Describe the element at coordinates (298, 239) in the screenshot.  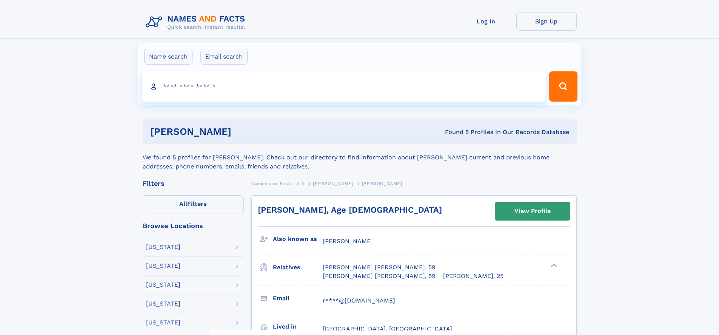
I see `h3: Also known as` at that location.